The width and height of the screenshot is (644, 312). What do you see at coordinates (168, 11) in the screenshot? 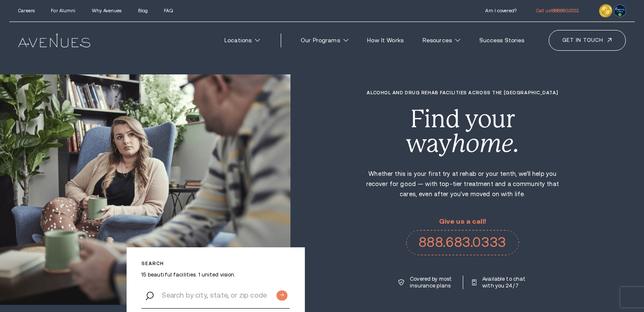
I see `a: FAQ` at bounding box center [168, 11].